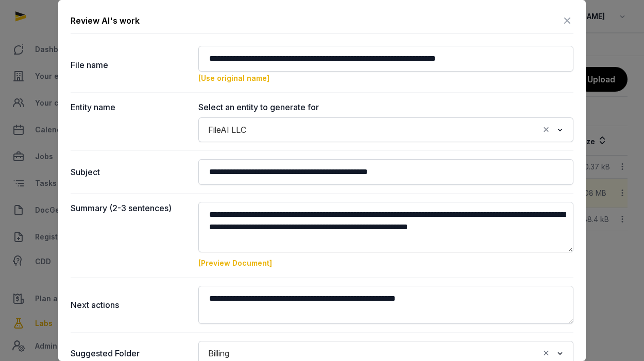 This screenshot has height=361, width=644. Describe the element at coordinates (386, 107) in the screenshot. I see `label: Select an entity to generate for` at that location.